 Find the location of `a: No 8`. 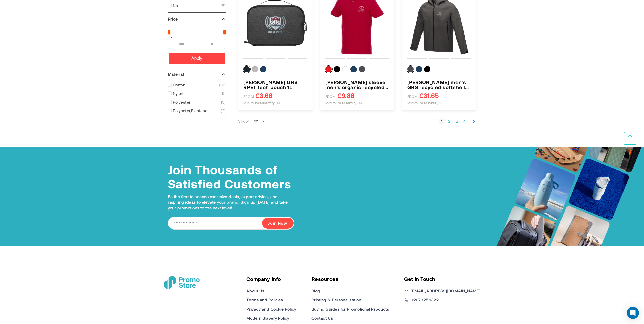

a: No 8 is located at coordinates (197, 5).